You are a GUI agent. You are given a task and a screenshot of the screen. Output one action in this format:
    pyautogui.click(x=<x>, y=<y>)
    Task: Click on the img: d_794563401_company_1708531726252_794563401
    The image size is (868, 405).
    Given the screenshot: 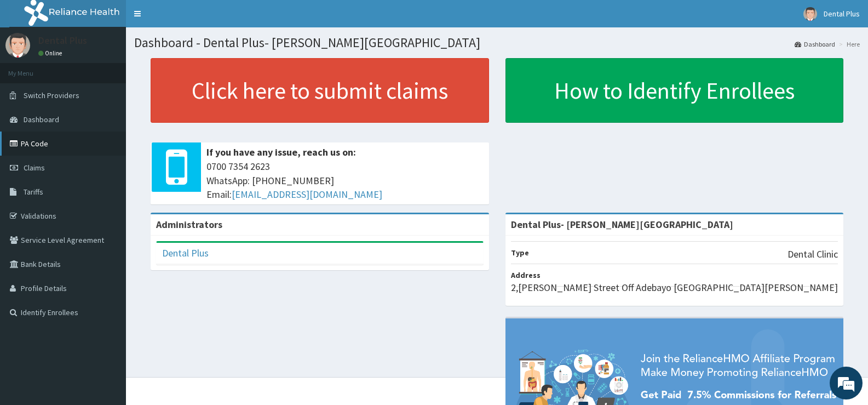 What is the action you would take?
    pyautogui.click(x=32, y=68)
    